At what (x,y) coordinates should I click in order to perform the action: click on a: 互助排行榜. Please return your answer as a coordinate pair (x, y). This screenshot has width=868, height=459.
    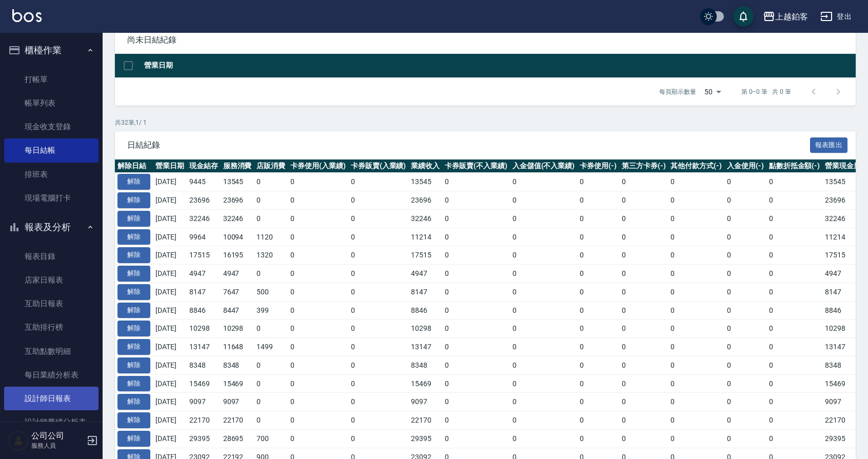
    Looking at the image, I should click on (52, 327).